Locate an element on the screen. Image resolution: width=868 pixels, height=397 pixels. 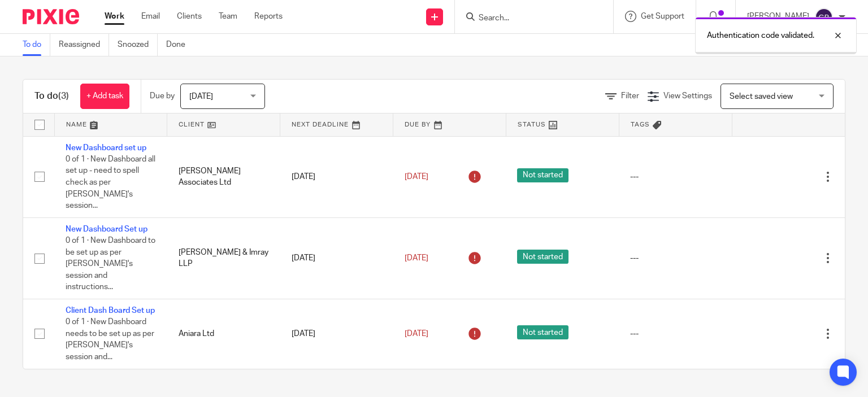
a: New Dashboard set up is located at coordinates (105, 148).